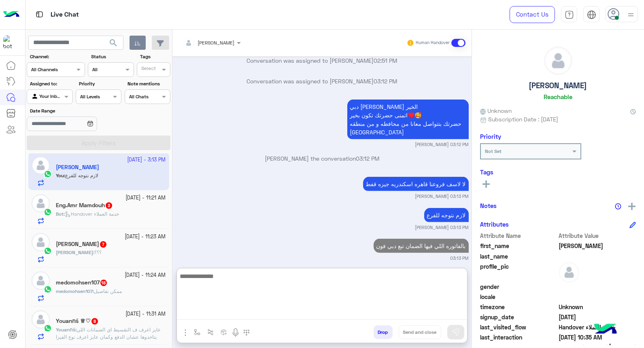  Describe the element at coordinates (197, 332) in the screenshot. I see `img: select flow` at that location.